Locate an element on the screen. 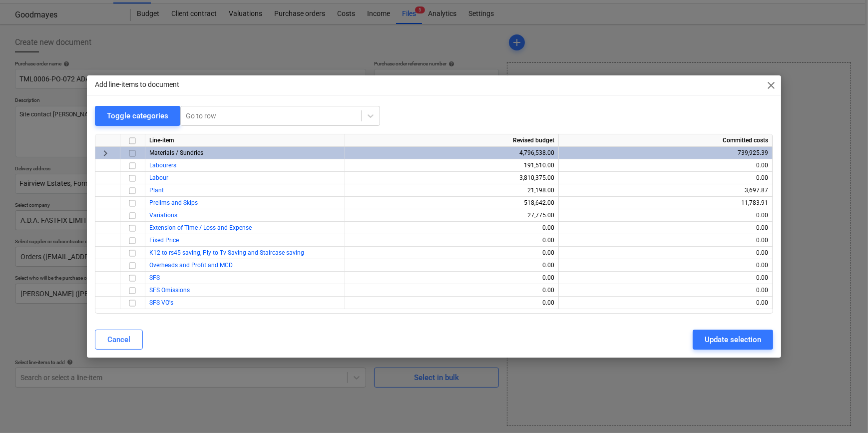 This screenshot has width=868, height=433. span: Plant is located at coordinates (156, 190).